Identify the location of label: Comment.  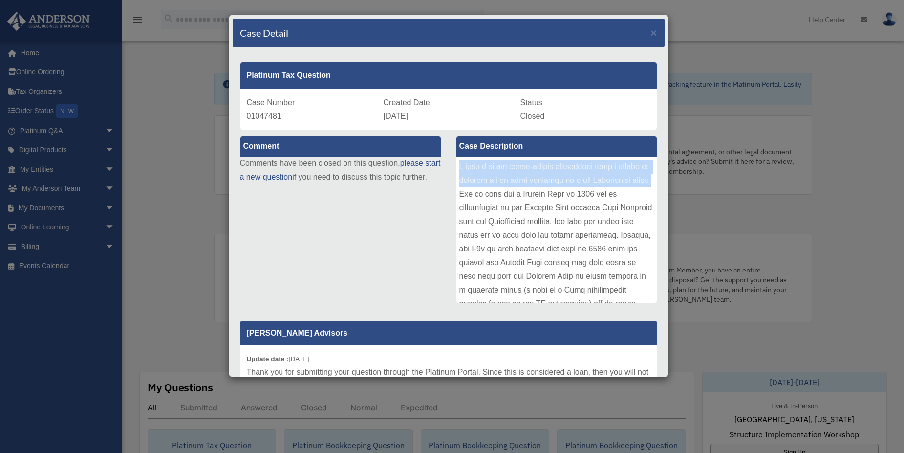
(341, 146).